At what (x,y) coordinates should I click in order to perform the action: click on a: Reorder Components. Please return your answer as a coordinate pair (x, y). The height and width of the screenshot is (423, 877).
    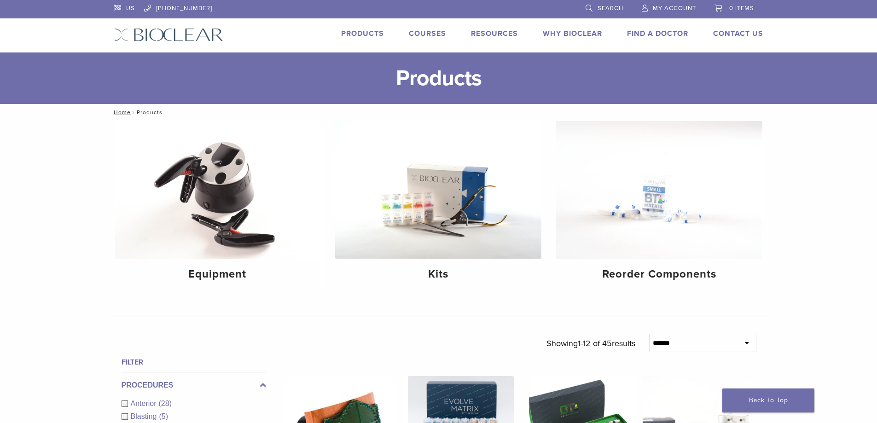
    Looking at the image, I should click on (659, 205).